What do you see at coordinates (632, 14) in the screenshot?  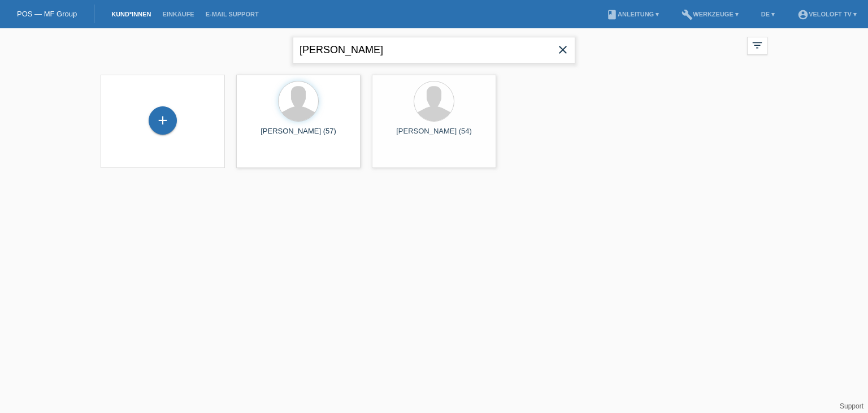 I see `a: bookAnleitung ▾` at bounding box center [632, 14].